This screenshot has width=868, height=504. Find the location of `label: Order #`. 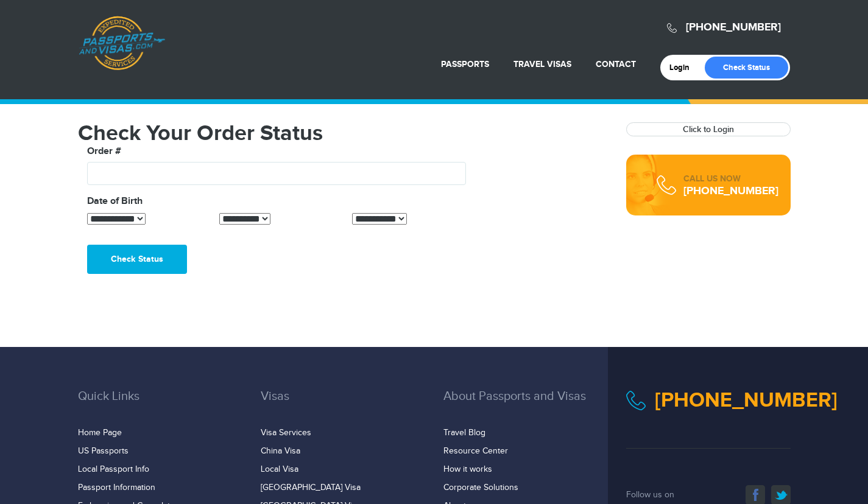

label: Order # is located at coordinates (104, 152).